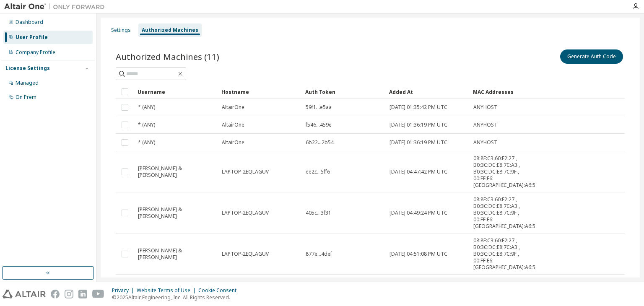  Describe the element at coordinates (55, 294) in the screenshot. I see `img: facebook.svg` at that location.